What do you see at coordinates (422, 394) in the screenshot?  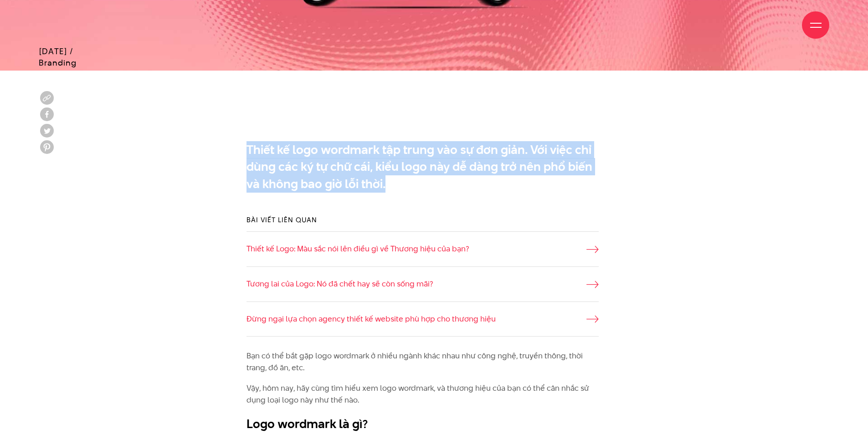 I see `p: Vậy, hôm nay, hãy cùng tìm hiểu xem logo wordmark, và thương hiệu của bạn có thể cân nhắc sử dụng...` at bounding box center [422, 394].